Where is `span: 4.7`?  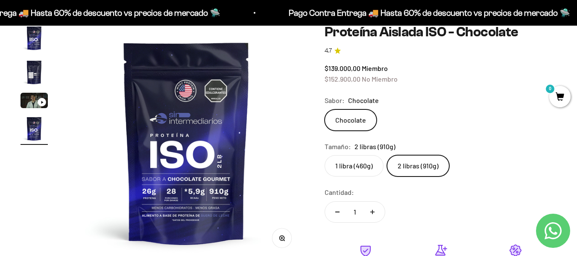
span: 4.7 is located at coordinates (328, 51).